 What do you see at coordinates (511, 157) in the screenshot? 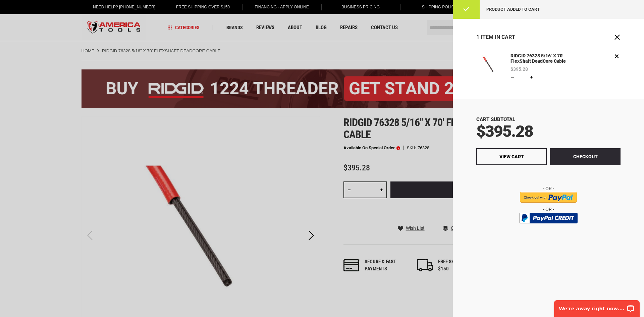
I see `span: View Cart` at bounding box center [511, 157].